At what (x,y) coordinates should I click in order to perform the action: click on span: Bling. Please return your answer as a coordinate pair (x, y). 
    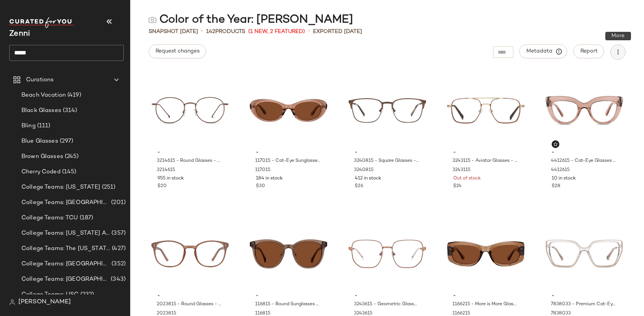
    Looking at the image, I should click on (28, 126).